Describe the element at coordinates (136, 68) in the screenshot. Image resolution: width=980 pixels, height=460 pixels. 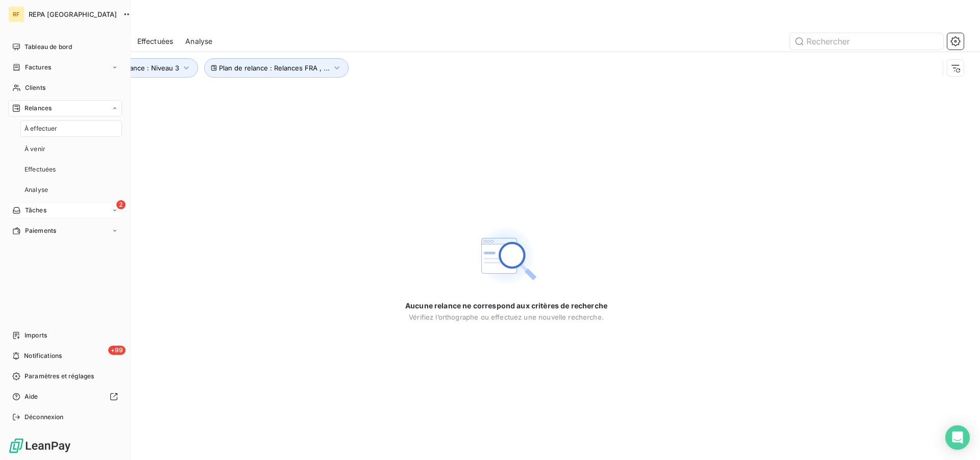
I see `button: Niveau de relance : Niveau 3` at that location.